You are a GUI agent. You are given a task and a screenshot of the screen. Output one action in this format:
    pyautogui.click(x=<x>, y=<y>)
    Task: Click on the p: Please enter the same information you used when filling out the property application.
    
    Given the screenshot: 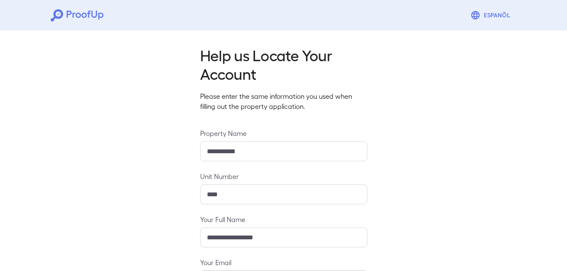 What is the action you would take?
    pyautogui.click(x=284, y=101)
    